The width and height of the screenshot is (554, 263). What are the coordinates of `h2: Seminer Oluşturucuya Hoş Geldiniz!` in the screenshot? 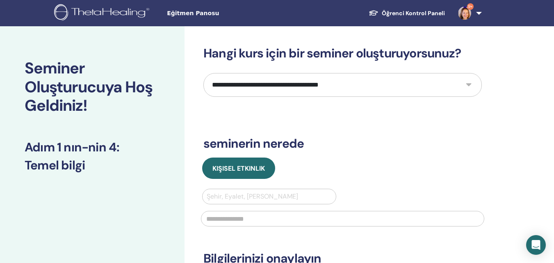 It's located at (92, 87).